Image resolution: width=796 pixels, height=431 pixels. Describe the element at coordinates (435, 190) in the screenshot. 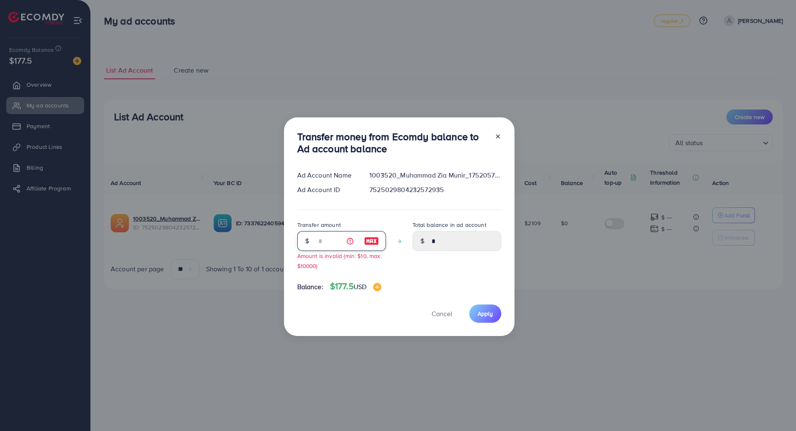

I see `div: 7525029804232572935` at that location.